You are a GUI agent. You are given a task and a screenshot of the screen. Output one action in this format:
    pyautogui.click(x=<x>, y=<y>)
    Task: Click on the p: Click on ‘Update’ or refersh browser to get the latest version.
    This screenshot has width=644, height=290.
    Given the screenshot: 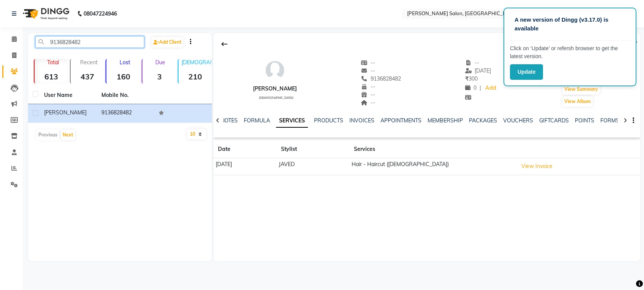 What is the action you would take?
    pyautogui.click(x=570, y=53)
    